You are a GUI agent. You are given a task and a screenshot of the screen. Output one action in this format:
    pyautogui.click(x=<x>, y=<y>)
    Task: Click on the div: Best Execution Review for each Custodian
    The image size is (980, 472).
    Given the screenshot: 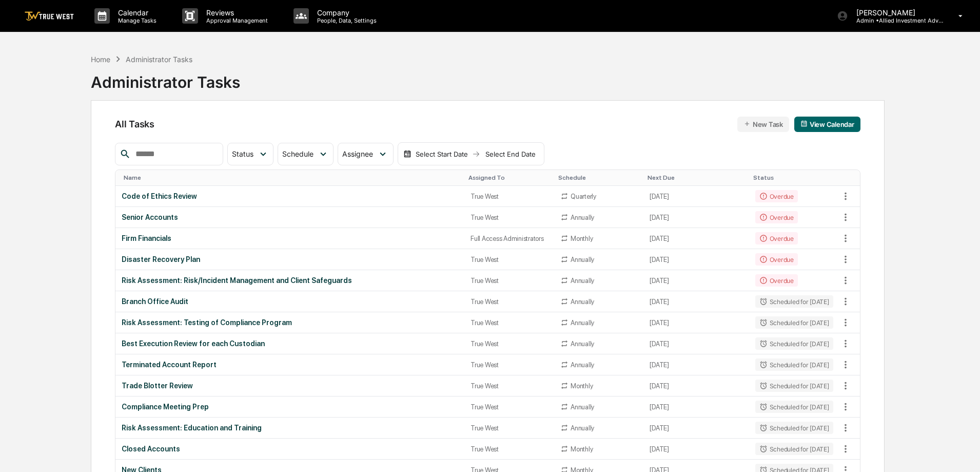 What is the action you would take?
    pyautogui.click(x=290, y=343)
    